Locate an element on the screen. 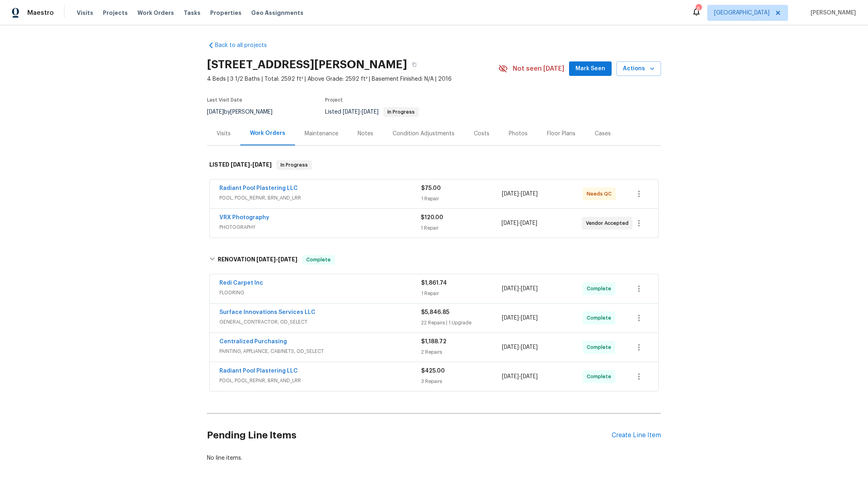  div: Costs is located at coordinates (482, 134).